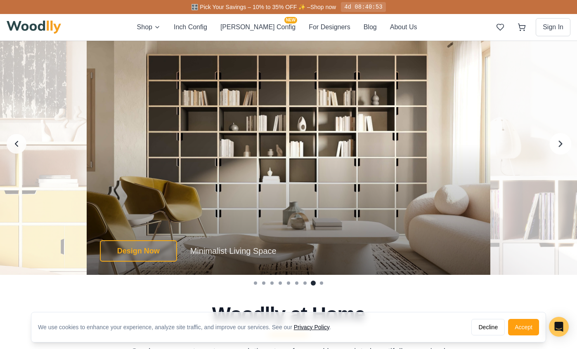 This screenshot has width=577, height=349. I want to click on button: Inch Config, so click(190, 27).